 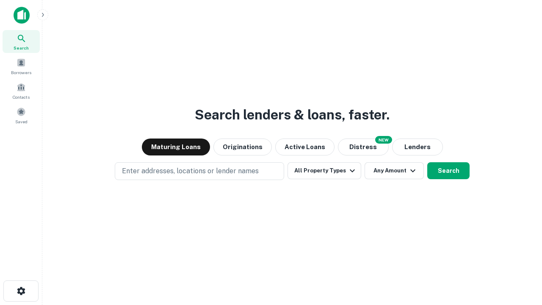 What do you see at coordinates (325, 171) in the screenshot?
I see `button: All Property Types` at bounding box center [325, 171].